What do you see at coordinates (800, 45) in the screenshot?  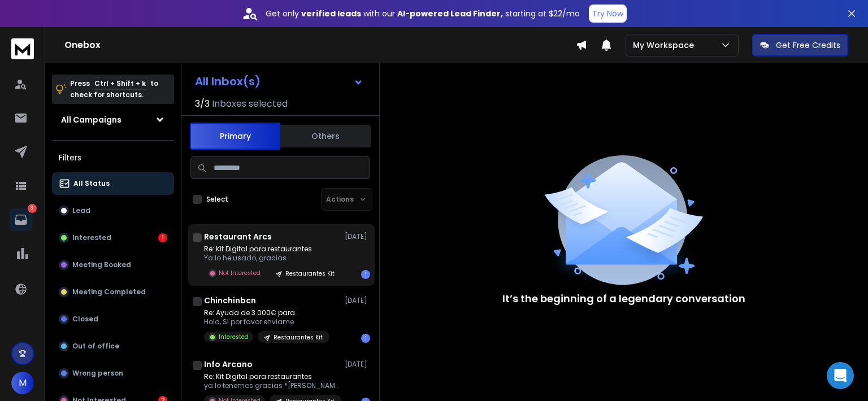 I see `button: Get Free Credits` at bounding box center [800, 45].